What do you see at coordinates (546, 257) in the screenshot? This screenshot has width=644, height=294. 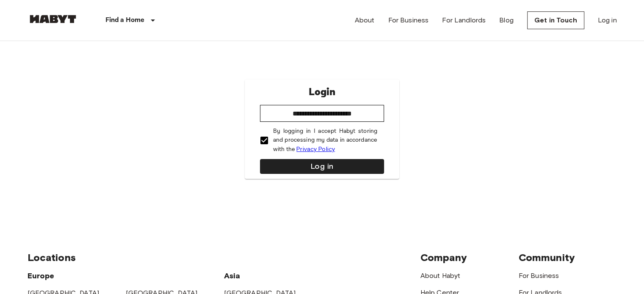 I see `span: Community` at bounding box center [546, 257].